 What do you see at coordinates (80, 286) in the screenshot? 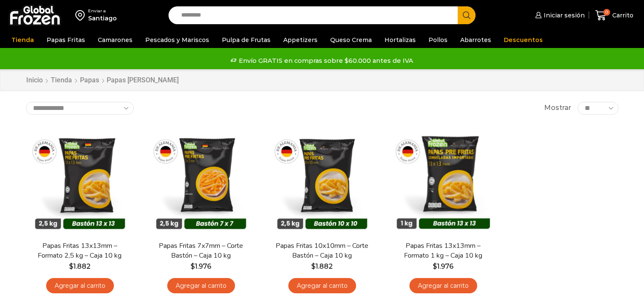
I see `a: Agregar al carrito: “Papas Fritas 13x13mm - Formato 2,5 kg - Caja 10 kg”` at bounding box center [80, 286].